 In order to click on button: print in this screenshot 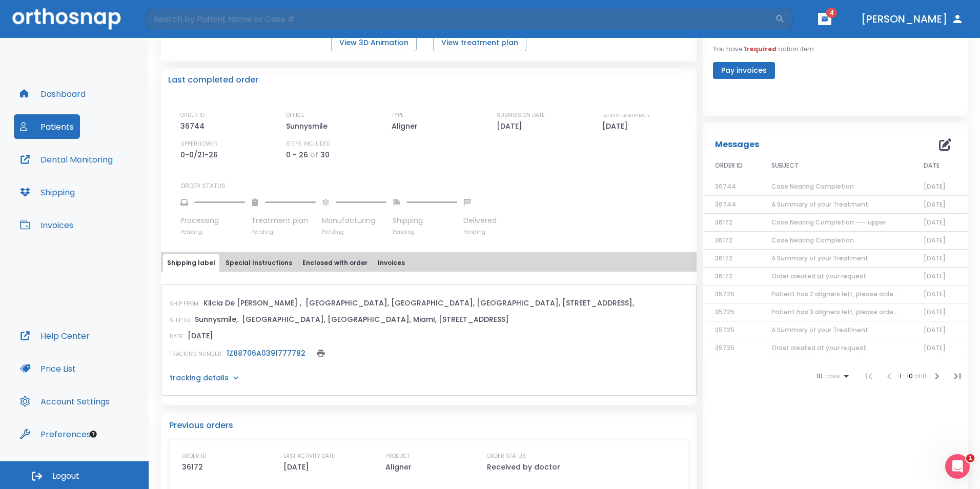, I will do `click(321, 354)`.